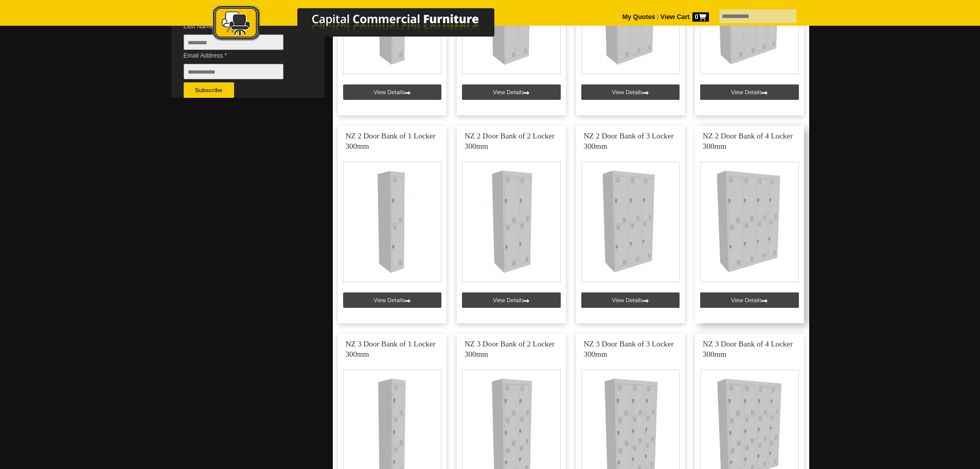  I want to click on input: Last Name *, so click(233, 42).